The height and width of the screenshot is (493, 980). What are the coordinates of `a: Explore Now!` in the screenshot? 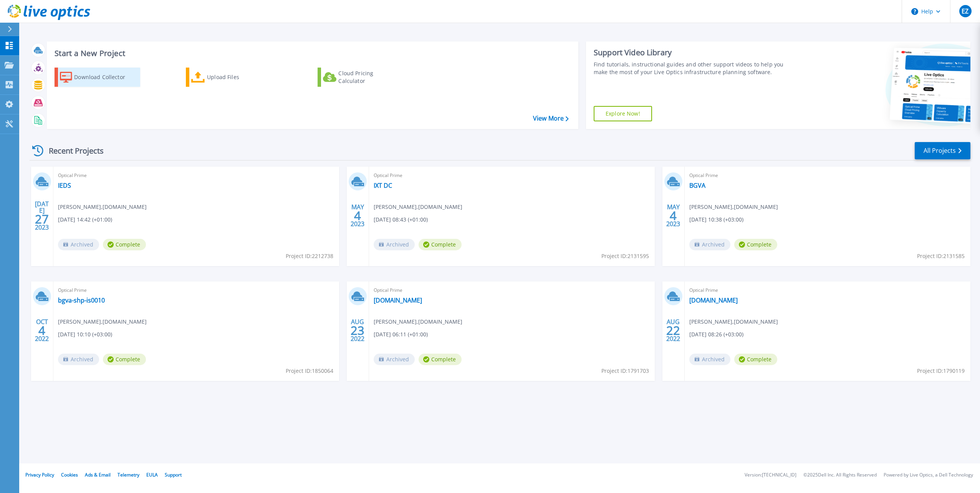 It's located at (623, 113).